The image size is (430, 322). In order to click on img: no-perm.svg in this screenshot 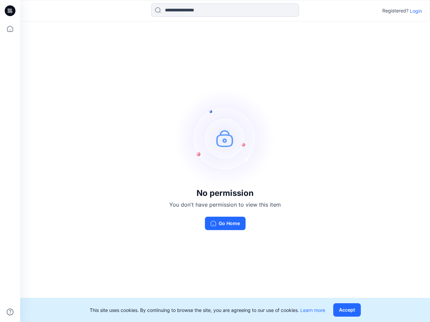, I will do `click(225, 138)`.